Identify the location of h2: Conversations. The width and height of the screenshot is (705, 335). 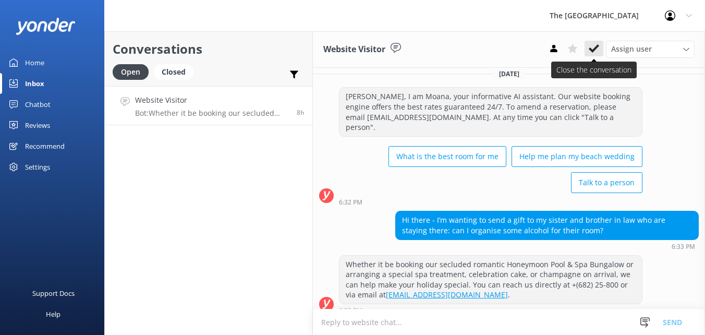
(209, 49).